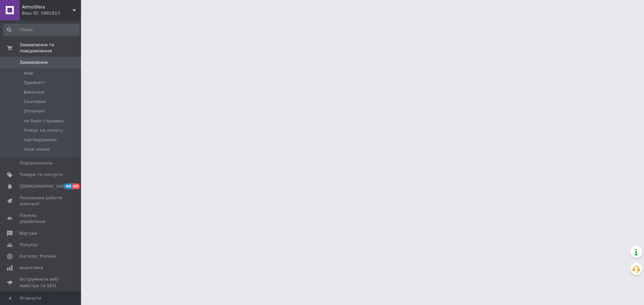 This screenshot has width=644, height=305. What do you see at coordinates (43, 130) in the screenshot?
I see `span: Очікує на оплату` at bounding box center [43, 130].